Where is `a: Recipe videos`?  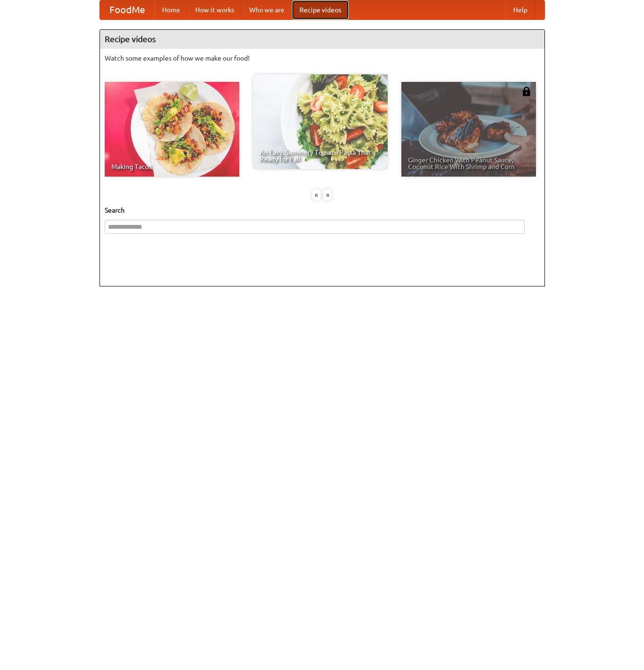 a: Recipe videos is located at coordinates (320, 10).